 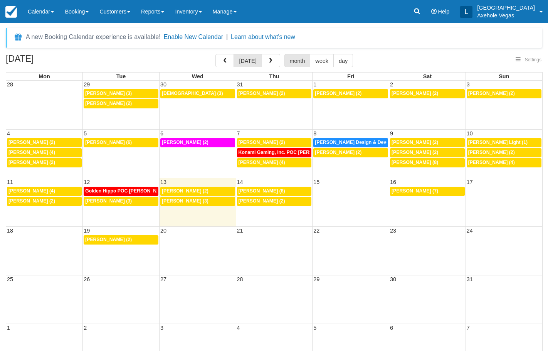 I want to click on span: 19, so click(x=87, y=230).